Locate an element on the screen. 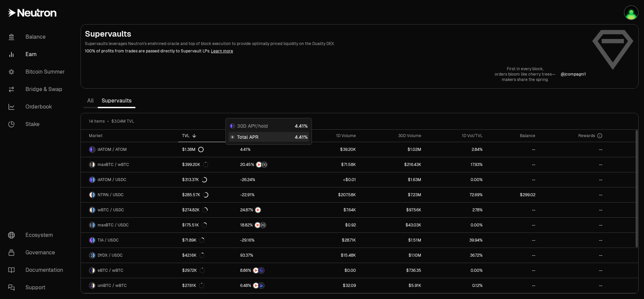 The height and width of the screenshot is (299, 644). a: $1.10M is located at coordinates (393, 255).